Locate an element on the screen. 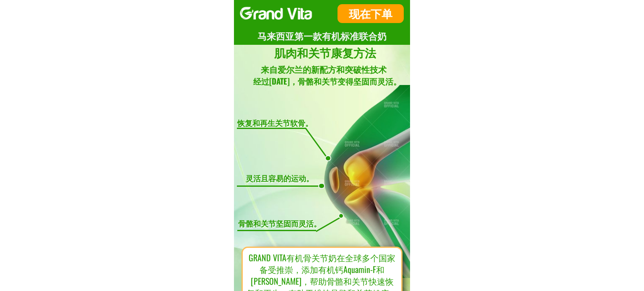 This screenshot has width=644, height=291. h3: 恢复和再生关节软骨。 is located at coordinates (275, 123).